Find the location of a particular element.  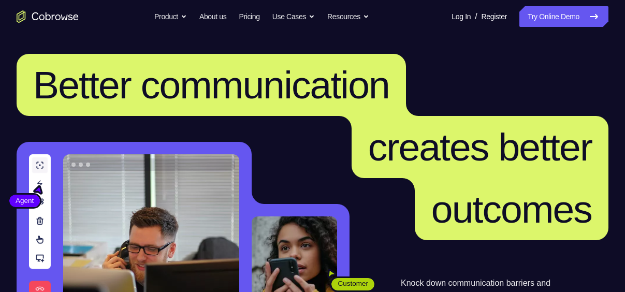

span: outcomes is located at coordinates (512, 209).